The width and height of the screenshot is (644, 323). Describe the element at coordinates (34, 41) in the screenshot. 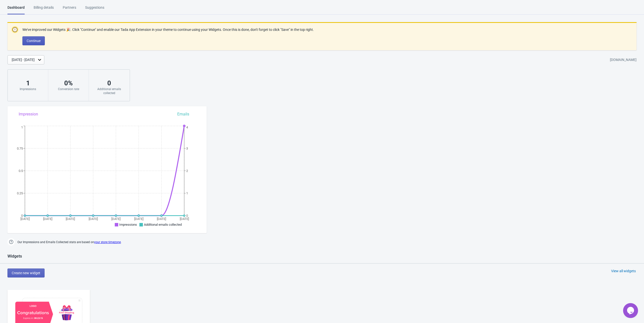

I see `span: Continue` at that location.